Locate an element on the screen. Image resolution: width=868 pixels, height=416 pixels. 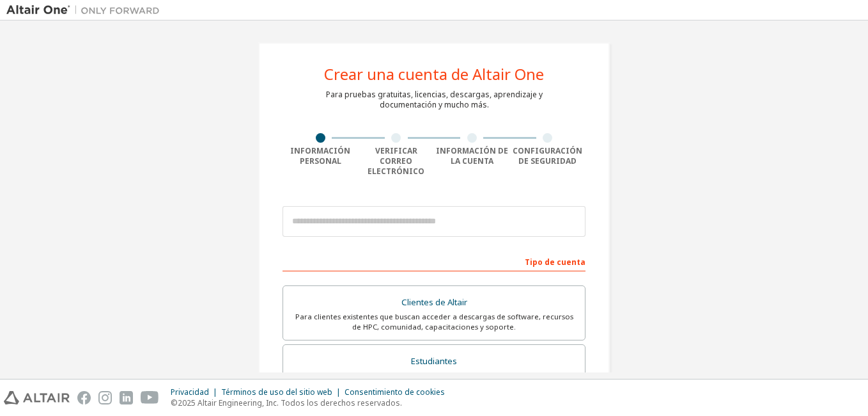
div: Configuración de seguridad is located at coordinates (548, 156).